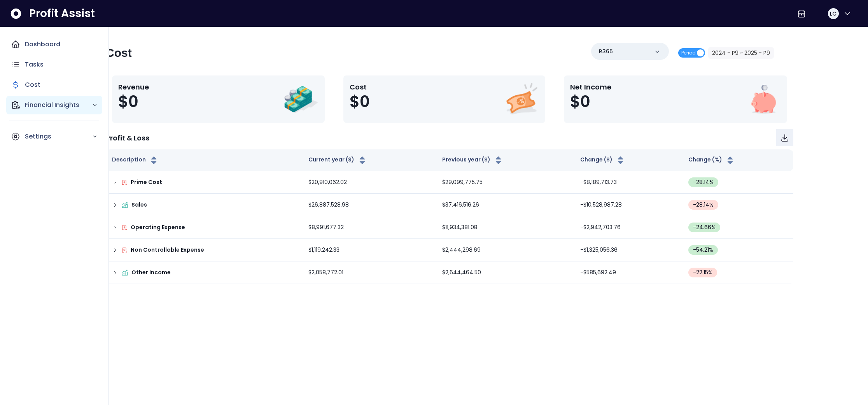  What do you see at coordinates (505, 182) in the screenshot?
I see `td: $29,099,775.75` at bounding box center [505, 182].